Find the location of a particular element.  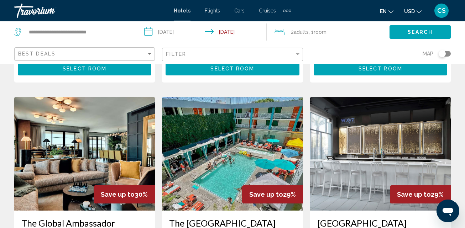

div: 30% is located at coordinates (124, 194).